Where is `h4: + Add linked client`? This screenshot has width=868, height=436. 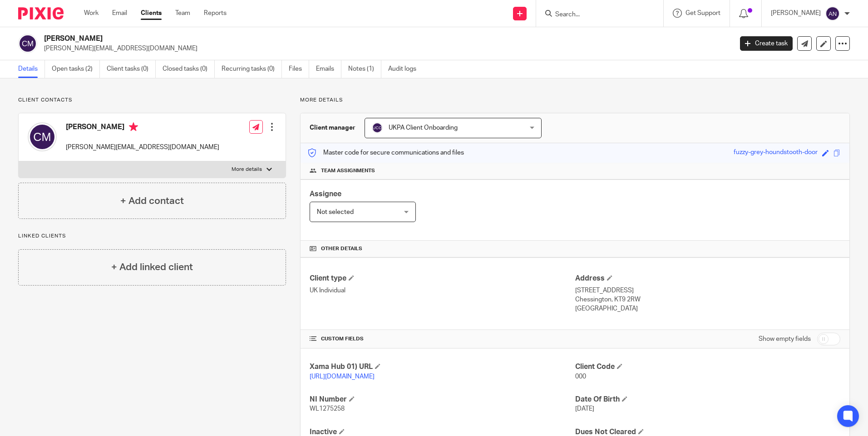 h4: + Add linked client is located at coordinates (152, 267).